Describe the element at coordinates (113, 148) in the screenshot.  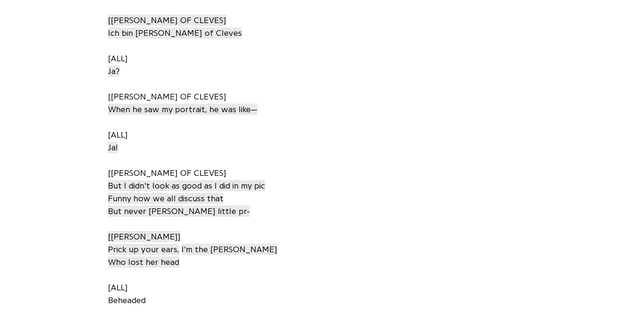
I see `span: Ja!` at that location.